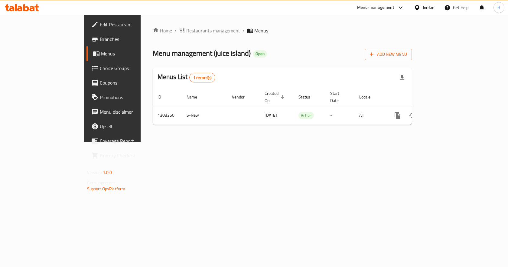 This screenshot has height=267, width=508. What do you see at coordinates (132, 141) in the screenshot?
I see `span: Coverage Report` at bounding box center [132, 141].